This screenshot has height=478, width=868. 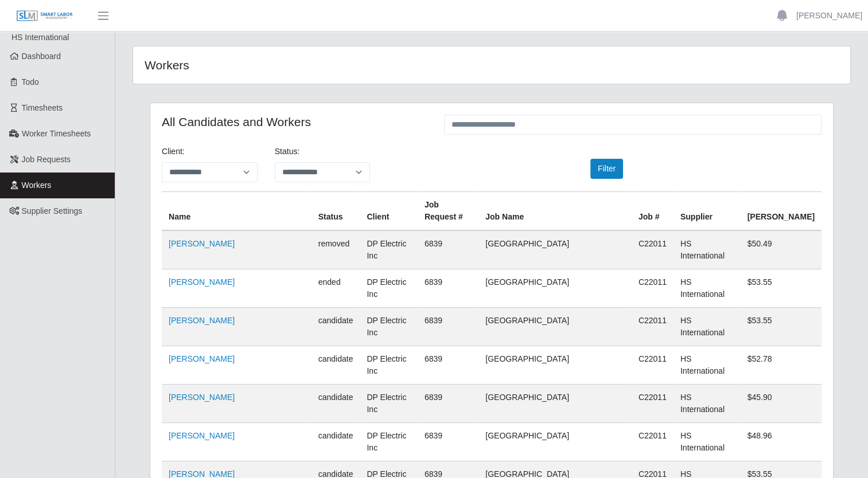 What do you see at coordinates (41, 57) in the screenshot?
I see `span: Dashboard` at bounding box center [41, 57].